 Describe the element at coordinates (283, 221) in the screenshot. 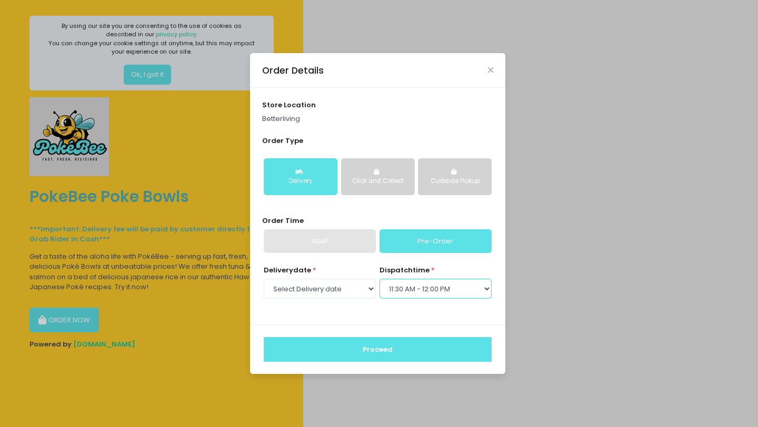

I see `span: Order Time` at that location.